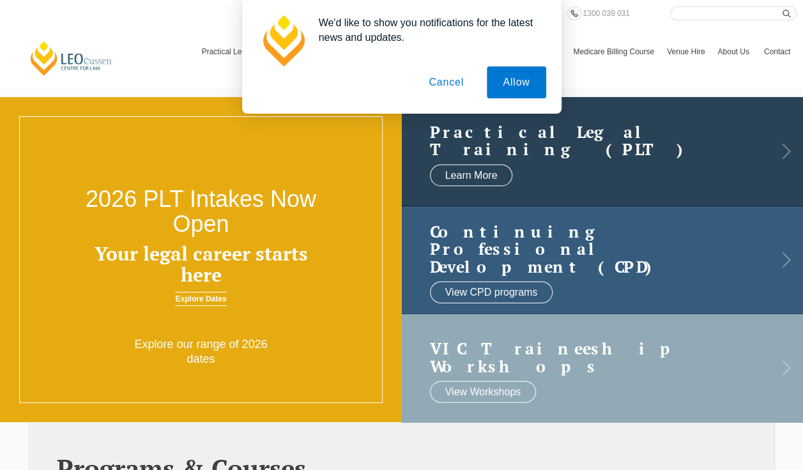 The image size is (803, 470). I want to click on button: Cancel, so click(446, 82).